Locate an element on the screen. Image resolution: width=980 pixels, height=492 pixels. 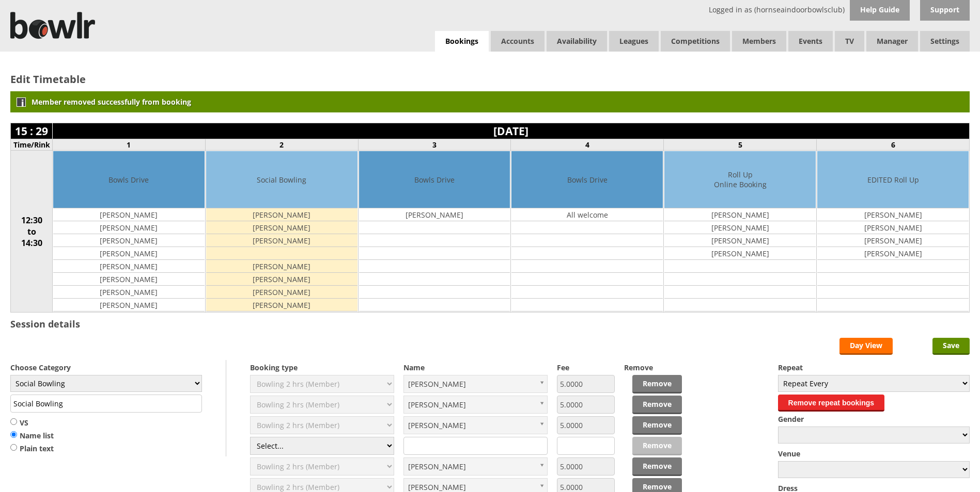
label: Plain text is located at coordinates (32, 449).